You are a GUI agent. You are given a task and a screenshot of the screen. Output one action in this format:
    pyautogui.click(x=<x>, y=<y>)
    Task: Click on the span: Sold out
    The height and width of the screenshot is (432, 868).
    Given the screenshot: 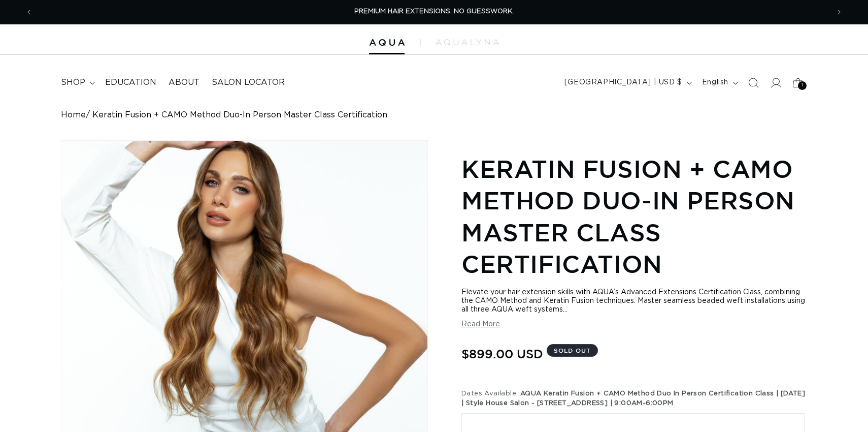 What is the action you would take?
    pyautogui.click(x=573, y=350)
    